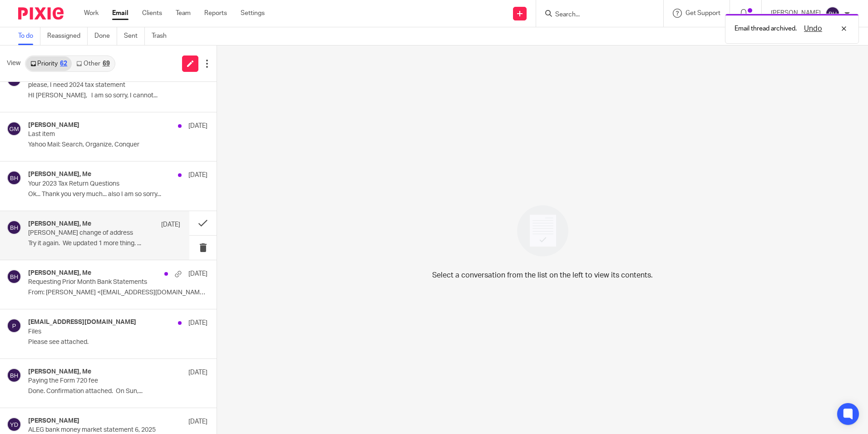 The image size is (868, 434). Describe the element at coordinates (91, 13) in the screenshot. I see `a: Work` at that location.